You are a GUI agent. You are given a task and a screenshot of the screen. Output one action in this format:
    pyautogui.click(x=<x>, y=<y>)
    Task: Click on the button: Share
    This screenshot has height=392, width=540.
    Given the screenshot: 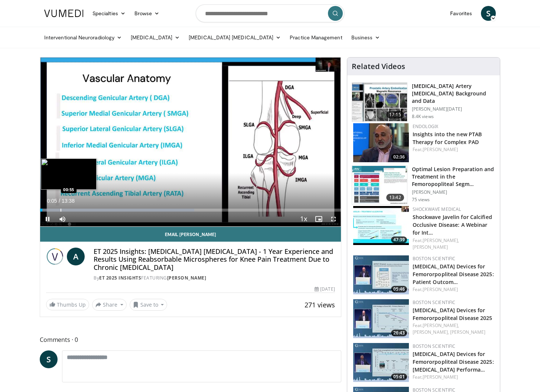 What is the action you would take?
    pyautogui.click(x=109, y=305)
    